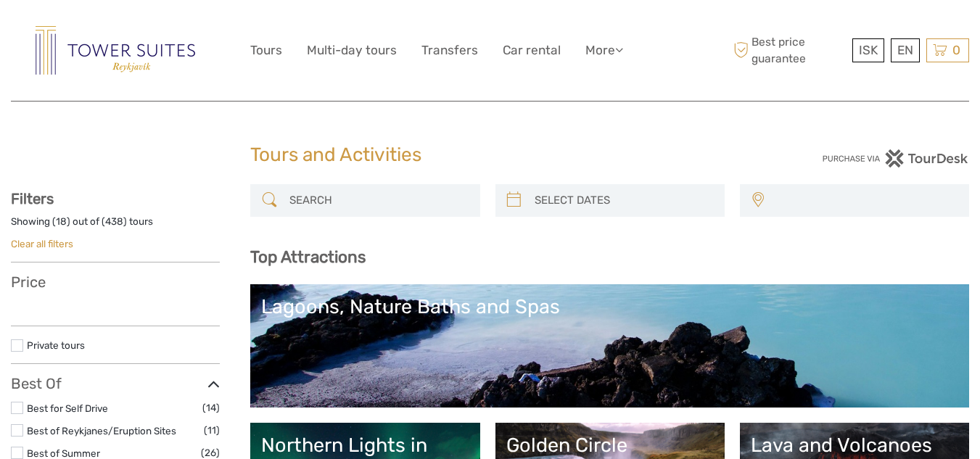 This screenshot has width=980, height=459. Describe the element at coordinates (61, 222) in the screenshot. I see `label: 18` at that location.